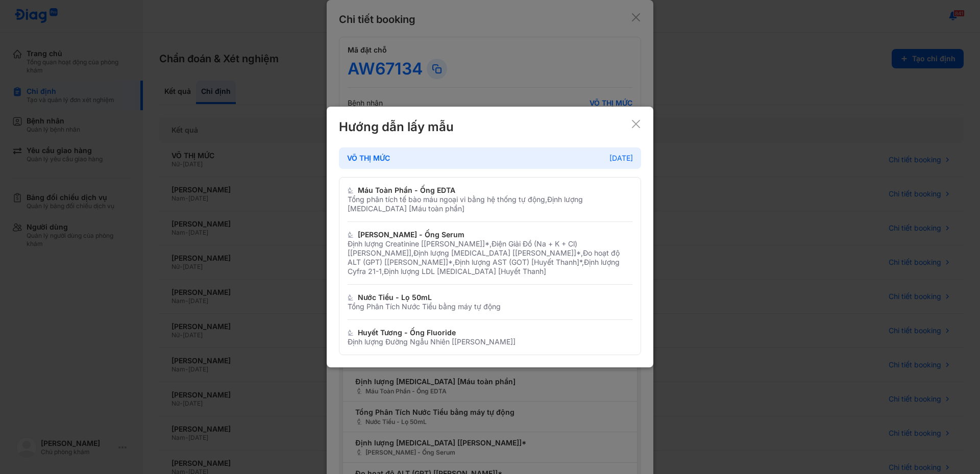 Image resolution: width=980 pixels, height=474 pixels. I want to click on div: Máu Toàn Phần - Ống EDTA, so click(406, 190).